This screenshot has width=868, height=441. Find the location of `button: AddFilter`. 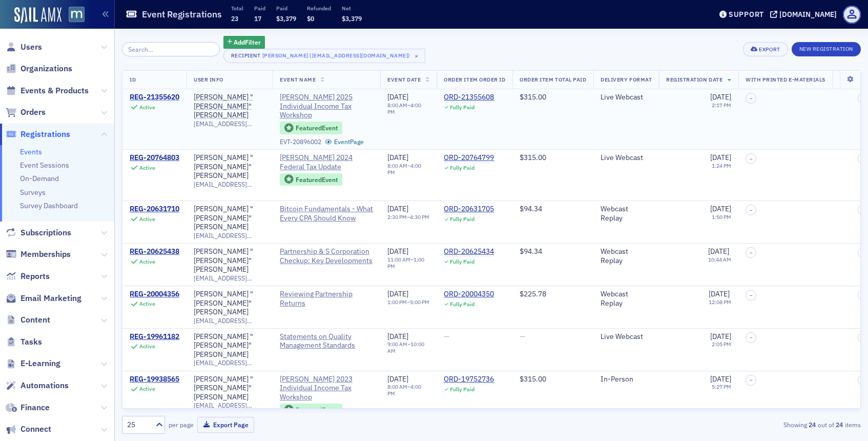

button: AddFilter is located at coordinates (245, 42).